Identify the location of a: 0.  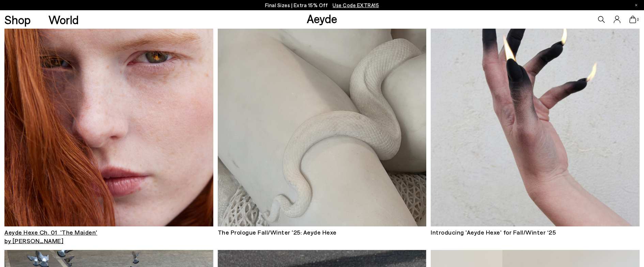
(633, 20).